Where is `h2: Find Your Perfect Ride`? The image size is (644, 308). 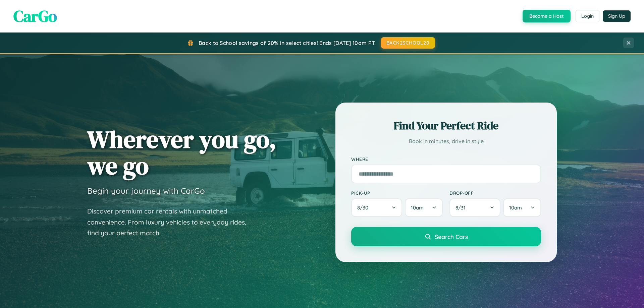 h2: Find Your Perfect Ride is located at coordinates (446, 126).